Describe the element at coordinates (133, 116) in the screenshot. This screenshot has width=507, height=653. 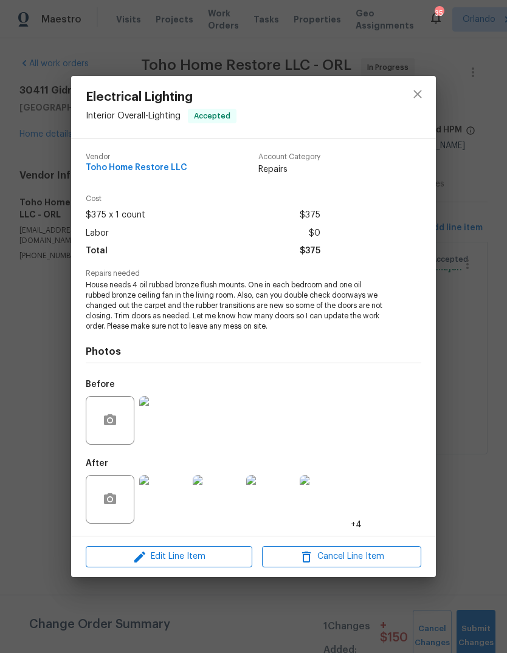
I see `span: Interior Overall - Lighting` at that location.